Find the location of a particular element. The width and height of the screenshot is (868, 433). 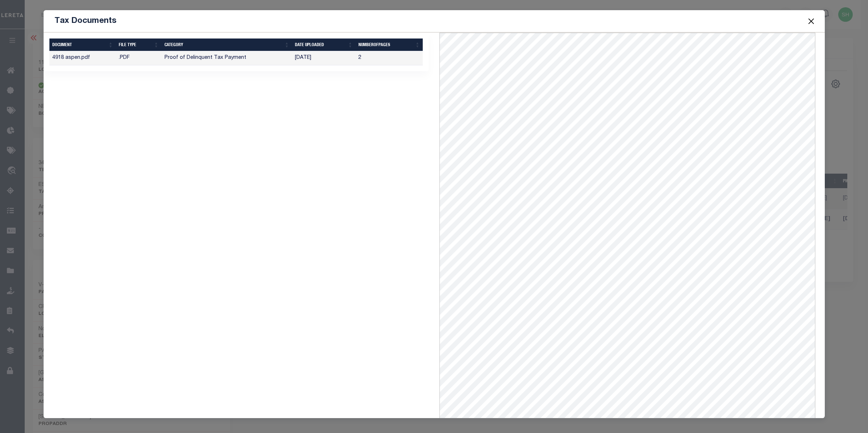

th: Date Uploaded: activate to sort column ascending is located at coordinates (324, 45).